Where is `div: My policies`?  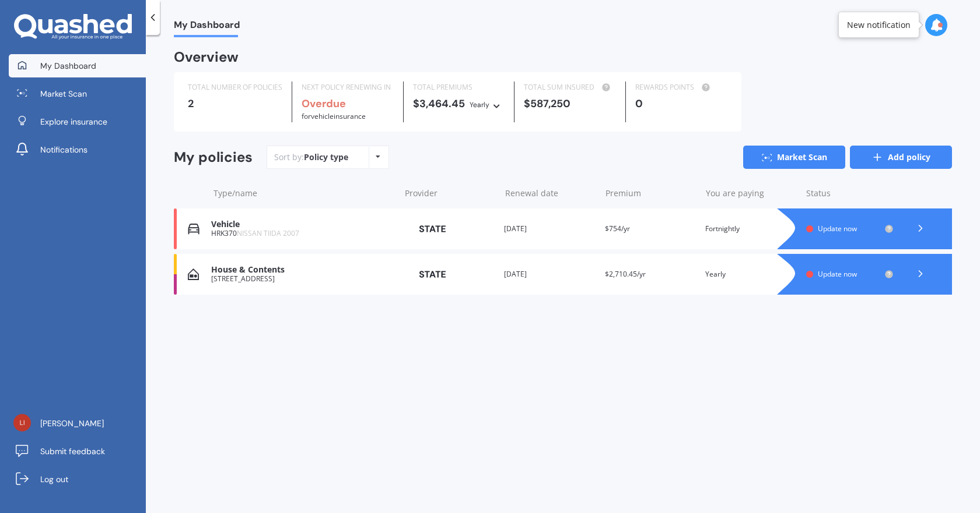
div: My policies is located at coordinates (213, 158).